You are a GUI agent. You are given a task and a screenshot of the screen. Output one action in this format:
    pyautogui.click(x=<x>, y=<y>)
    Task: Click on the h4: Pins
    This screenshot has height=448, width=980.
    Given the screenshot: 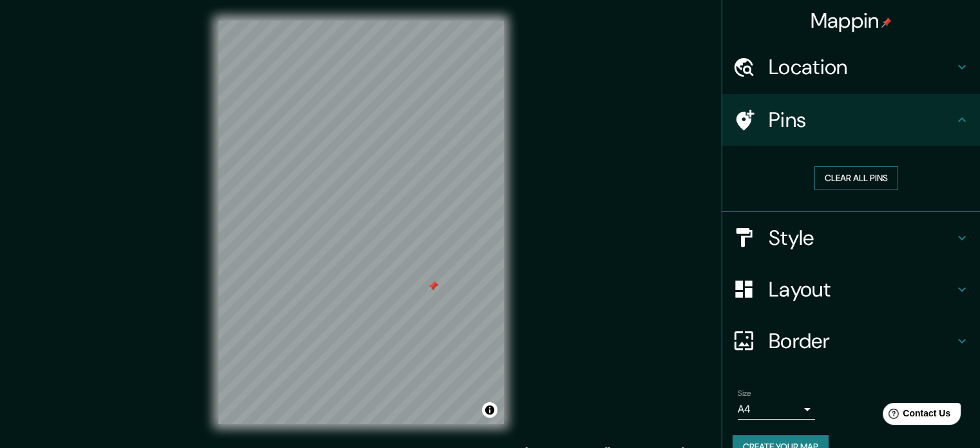 What is the action you would take?
    pyautogui.click(x=862, y=120)
    